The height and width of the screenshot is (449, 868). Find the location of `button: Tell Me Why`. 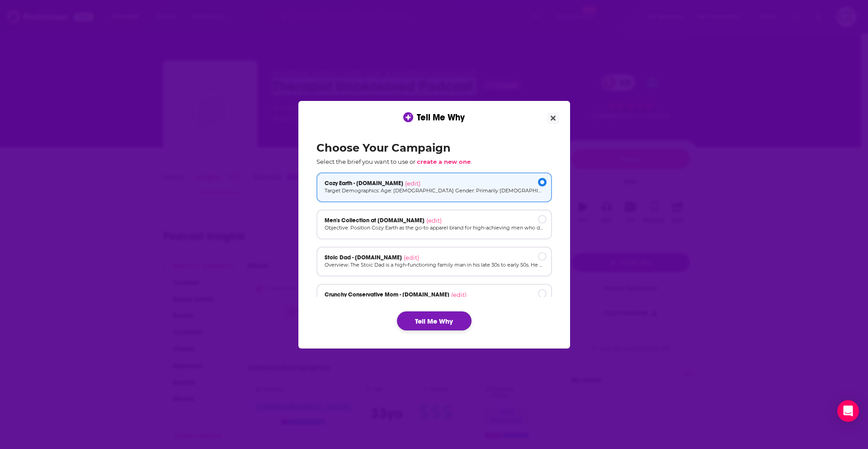

button: Tell Me Why is located at coordinates (434, 321).